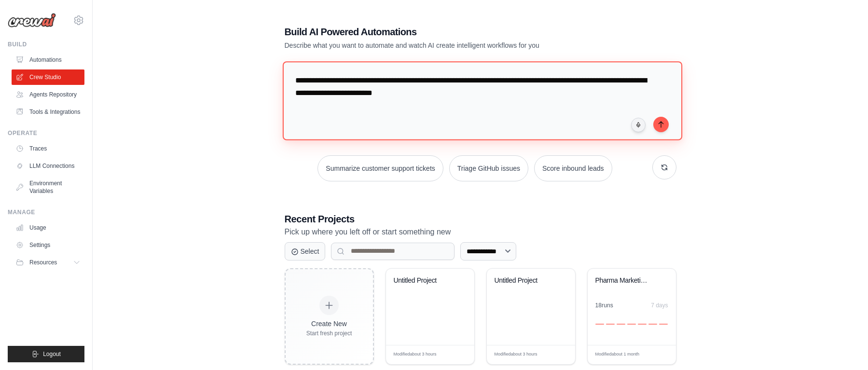 This screenshot has width=868, height=370. Describe the element at coordinates (48, 262) in the screenshot. I see `button: Resources` at that location.